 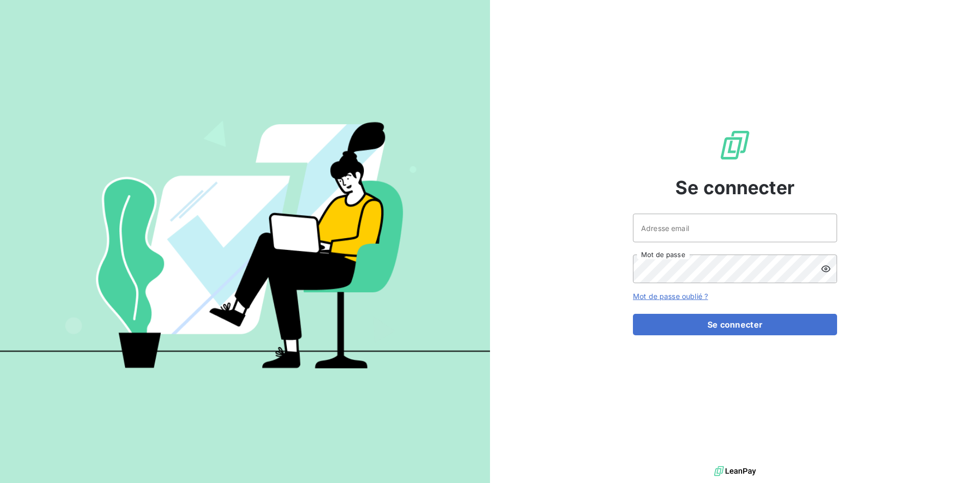 What do you see at coordinates (735, 188) in the screenshot?
I see `span: Se connecter` at bounding box center [735, 188].